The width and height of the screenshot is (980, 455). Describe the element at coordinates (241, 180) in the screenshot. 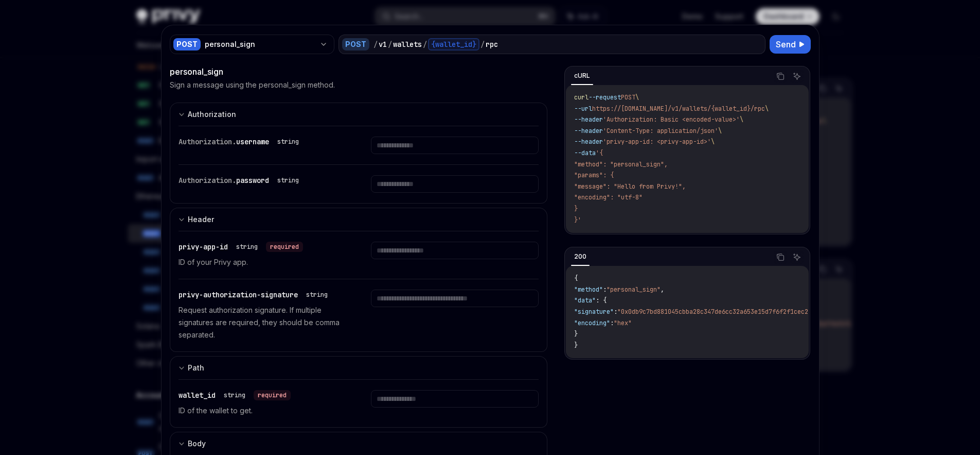

I see `div: Authorization.password` at that location.